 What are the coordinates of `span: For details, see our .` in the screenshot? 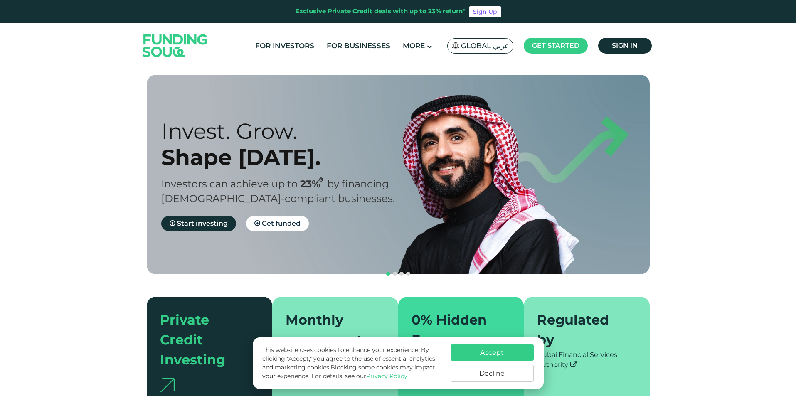 It's located at (360, 376).